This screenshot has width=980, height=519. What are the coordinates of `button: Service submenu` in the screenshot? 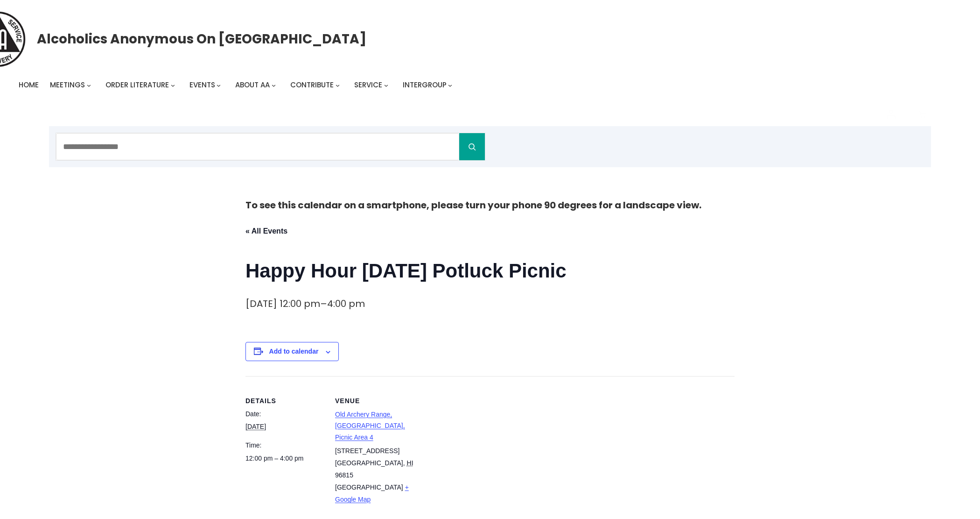 It's located at (385, 85).